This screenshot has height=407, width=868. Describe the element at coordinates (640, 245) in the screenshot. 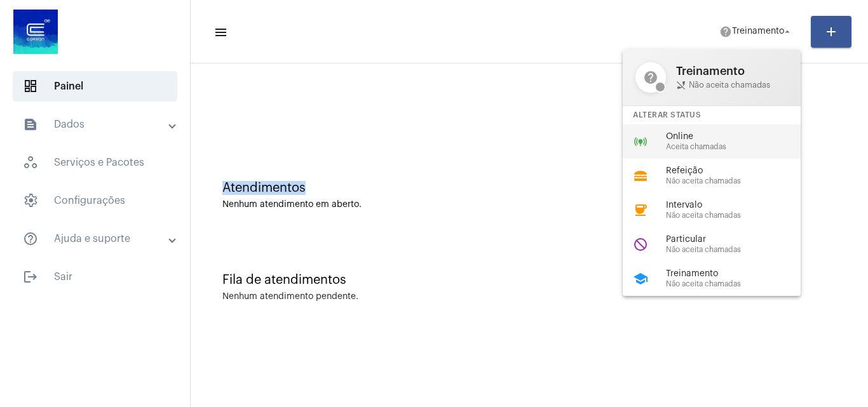

I see `mat-icon: do_not_disturb` at that location.